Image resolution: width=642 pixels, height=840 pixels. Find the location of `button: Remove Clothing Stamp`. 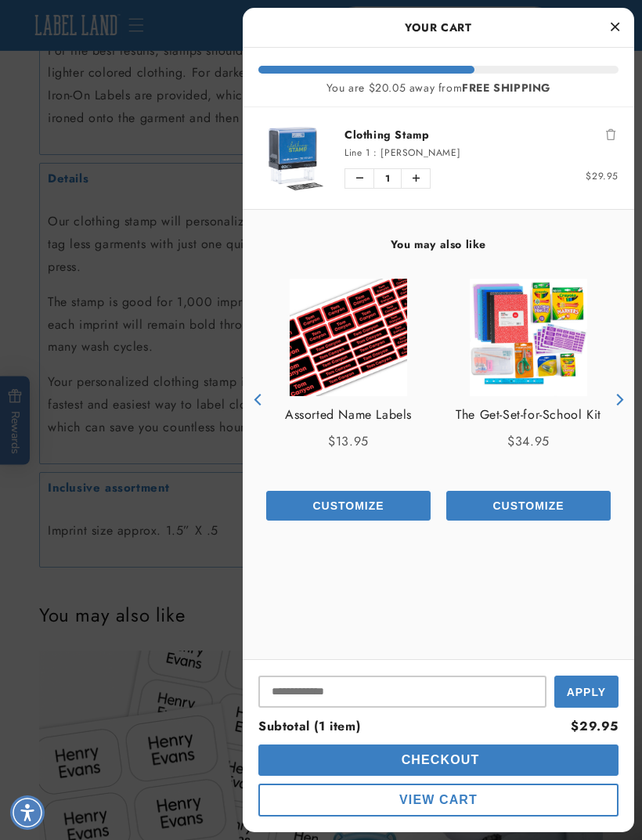

button: Remove Clothing Stamp is located at coordinates (611, 134).